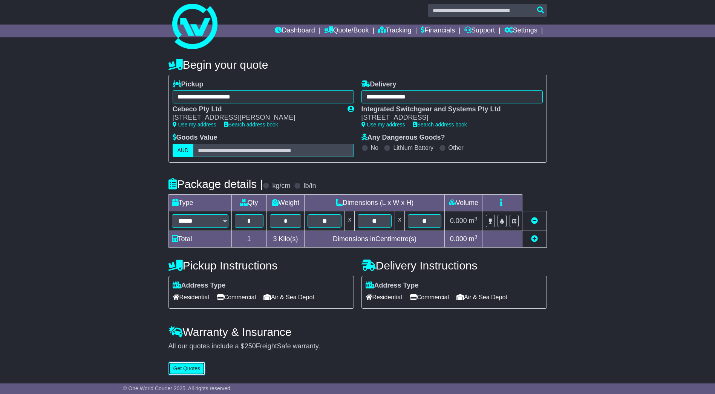 The height and width of the screenshot is (394, 715). I want to click on span: 250, so click(250, 346).